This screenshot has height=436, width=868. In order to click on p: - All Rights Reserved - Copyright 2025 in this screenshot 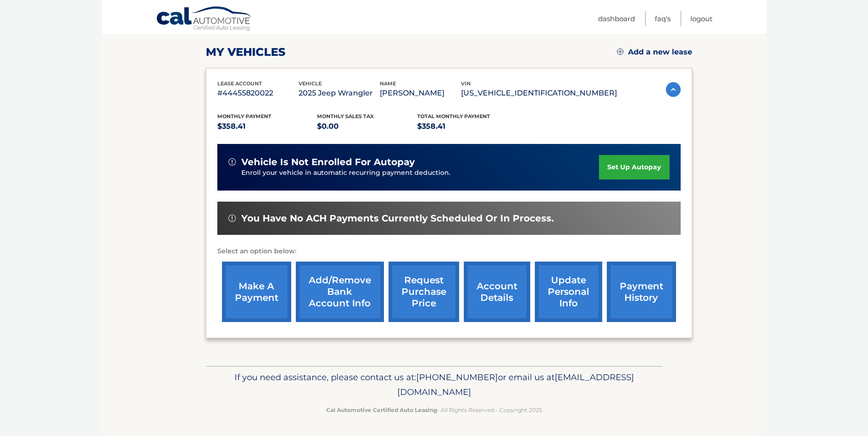, I will do `click(434, 409)`.